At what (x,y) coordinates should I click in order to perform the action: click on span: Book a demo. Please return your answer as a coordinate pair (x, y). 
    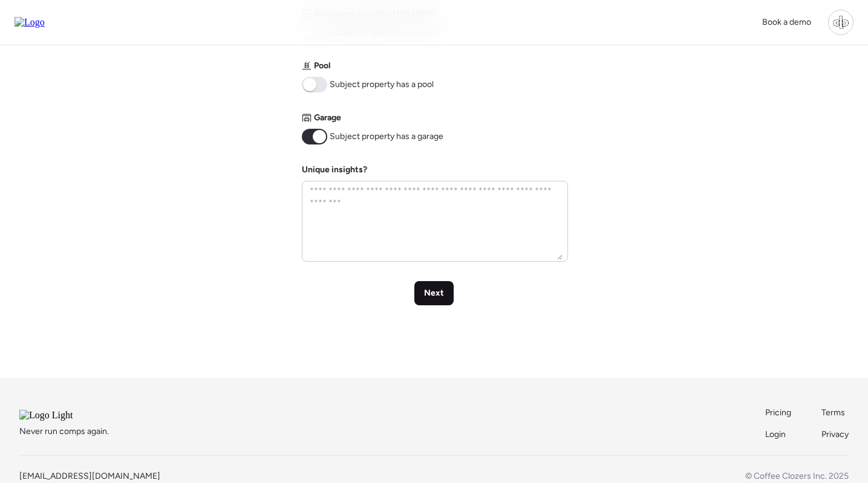
    Looking at the image, I should click on (787, 22).